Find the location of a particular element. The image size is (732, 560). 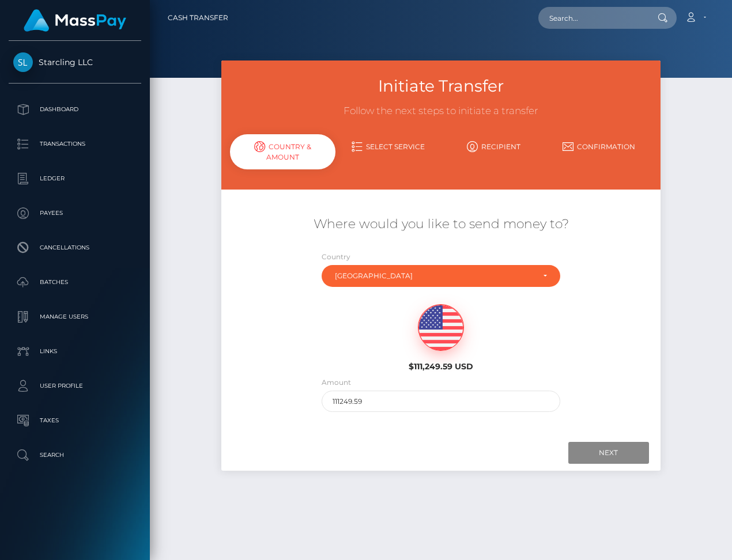

a: Cash Transfer is located at coordinates (198, 18).